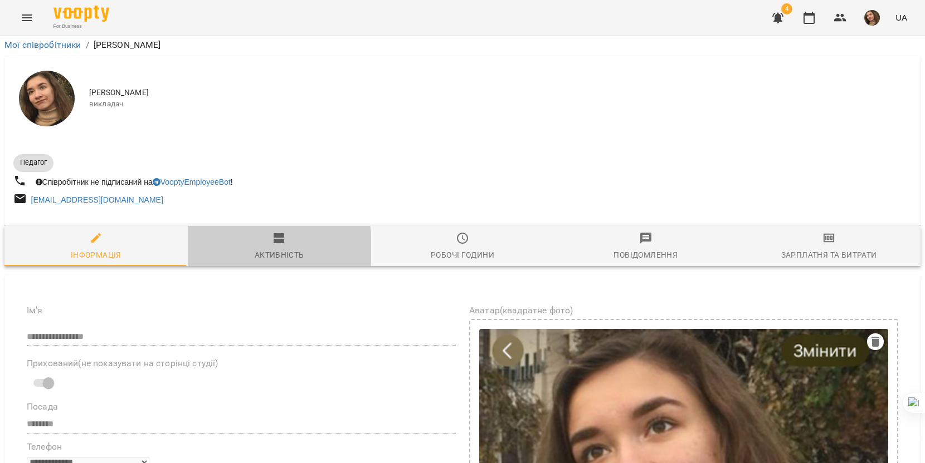  What do you see at coordinates (96, 255) in the screenshot?
I see `div: Інформація` at bounding box center [96, 255].